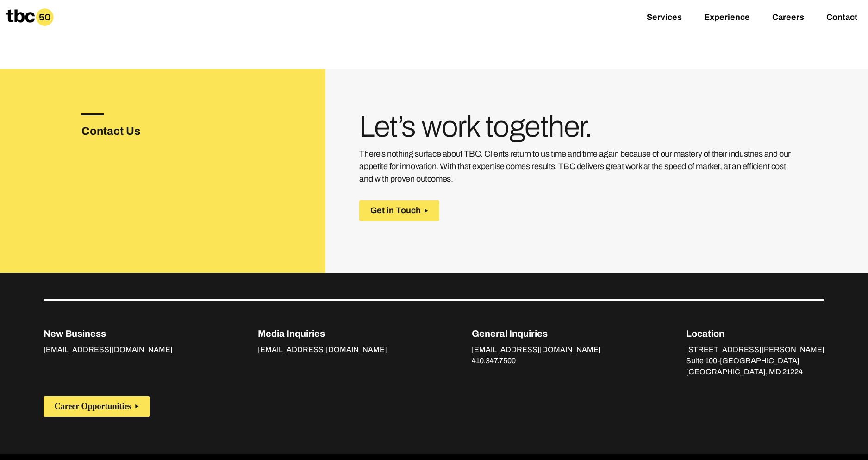 The height and width of the screenshot is (460, 868). What do you see at coordinates (97, 406) in the screenshot?
I see `button: Career Opportunities` at bounding box center [97, 406].